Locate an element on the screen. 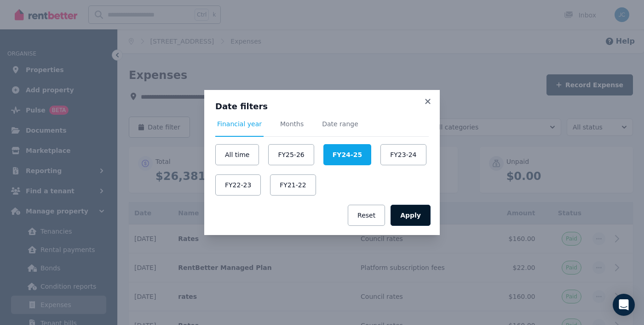  button: Apply is located at coordinates (410, 215).